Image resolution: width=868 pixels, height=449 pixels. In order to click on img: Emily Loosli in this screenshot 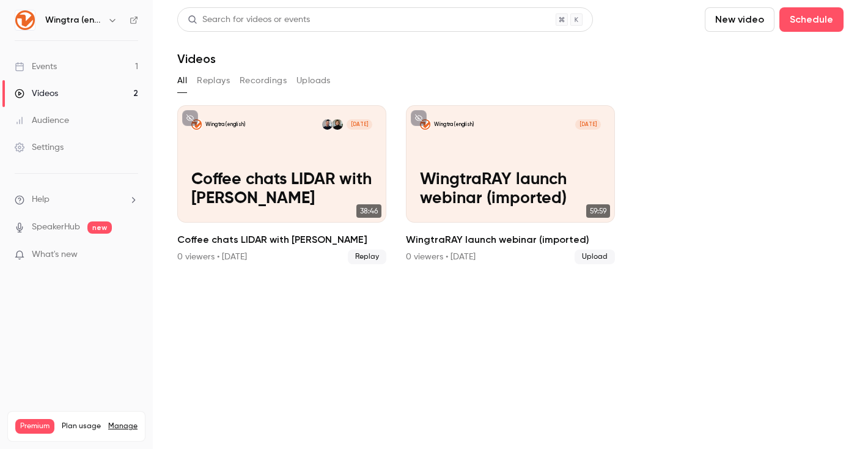, I will do `click(337, 124)`.